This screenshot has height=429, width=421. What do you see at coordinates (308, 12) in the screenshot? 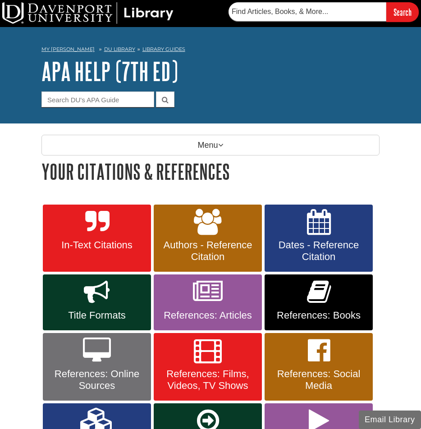
I see `input: Find Articles, Books, & More...` at bounding box center [308, 12].